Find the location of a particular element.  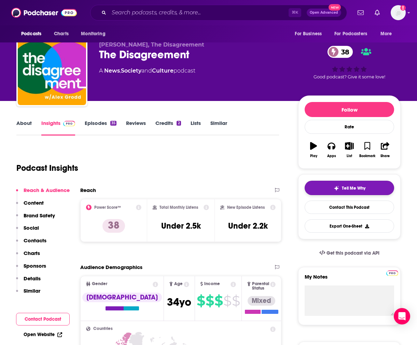

p: 38 is located at coordinates (114, 226).